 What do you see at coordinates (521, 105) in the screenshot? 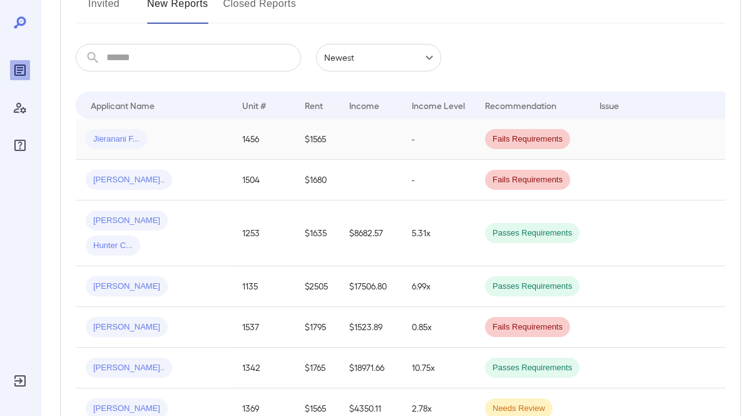
I see `div: Recommendation` at bounding box center [521, 105].